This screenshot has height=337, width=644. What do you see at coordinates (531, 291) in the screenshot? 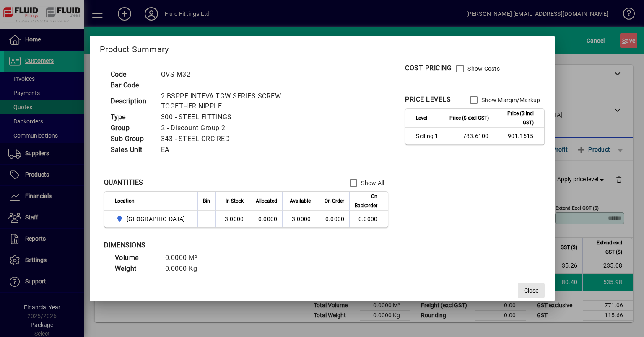
I see `span: Close` at bounding box center [531, 291].